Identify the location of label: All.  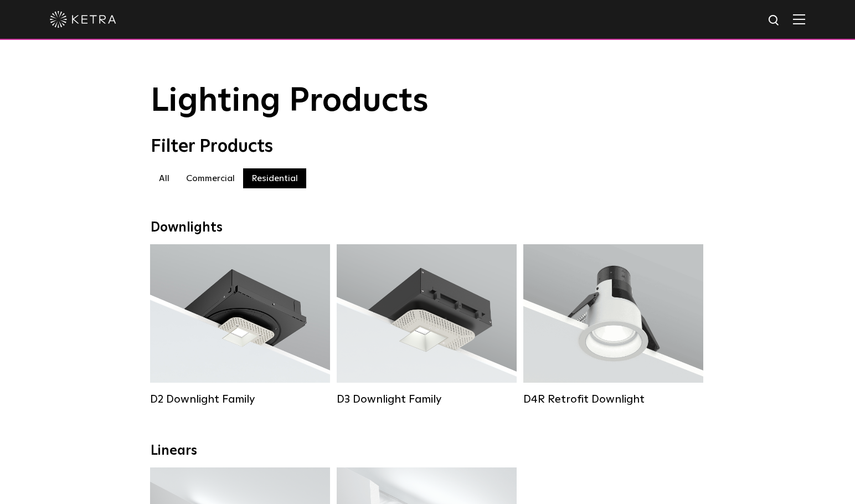
(164, 178).